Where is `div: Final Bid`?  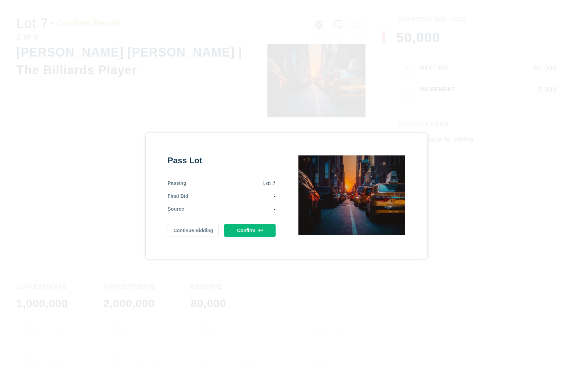
div: Final Bid is located at coordinates (178, 196).